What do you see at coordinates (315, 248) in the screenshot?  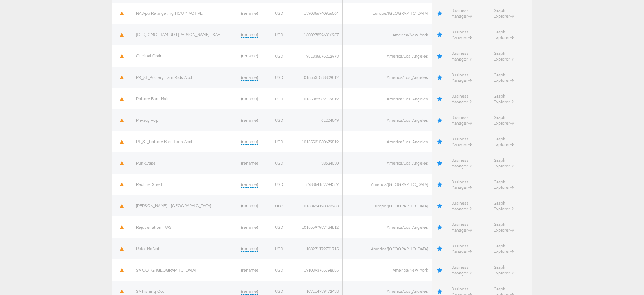 I see `td: 108271172701715` at bounding box center [315, 248].